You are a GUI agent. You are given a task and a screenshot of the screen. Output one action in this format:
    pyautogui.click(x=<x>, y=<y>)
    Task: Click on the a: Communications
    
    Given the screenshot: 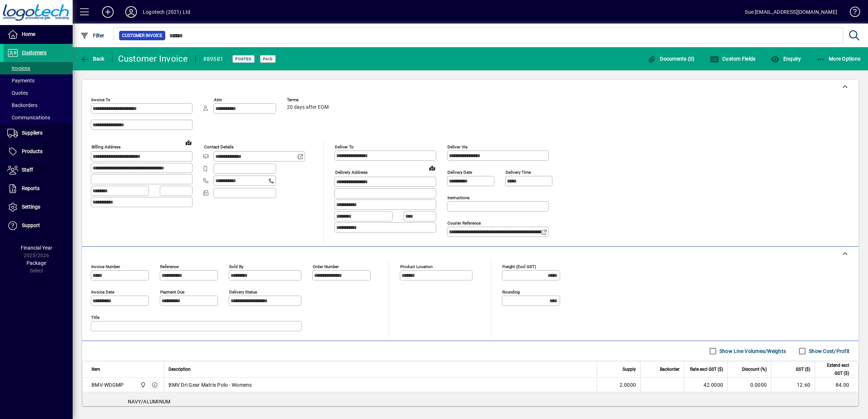 What is the action you would take?
    pyautogui.click(x=38, y=118)
    